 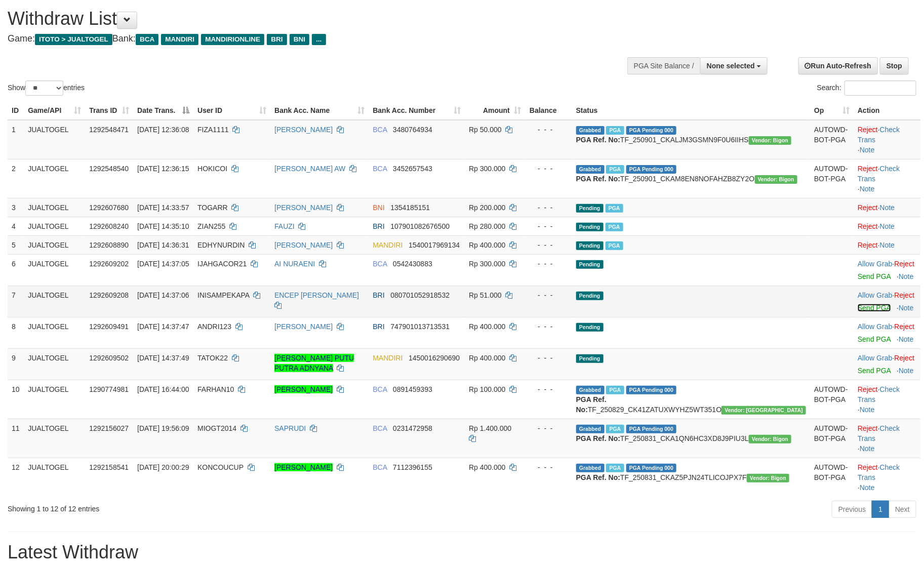 I want to click on span: IJAHGACOR21, so click(x=221, y=264).